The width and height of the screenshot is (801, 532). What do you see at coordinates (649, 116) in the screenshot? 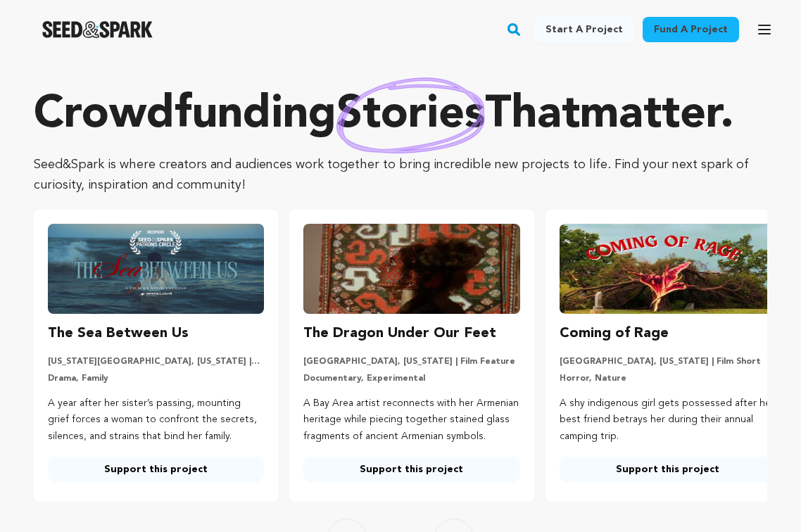
I see `span: matter` at bounding box center [649, 116].